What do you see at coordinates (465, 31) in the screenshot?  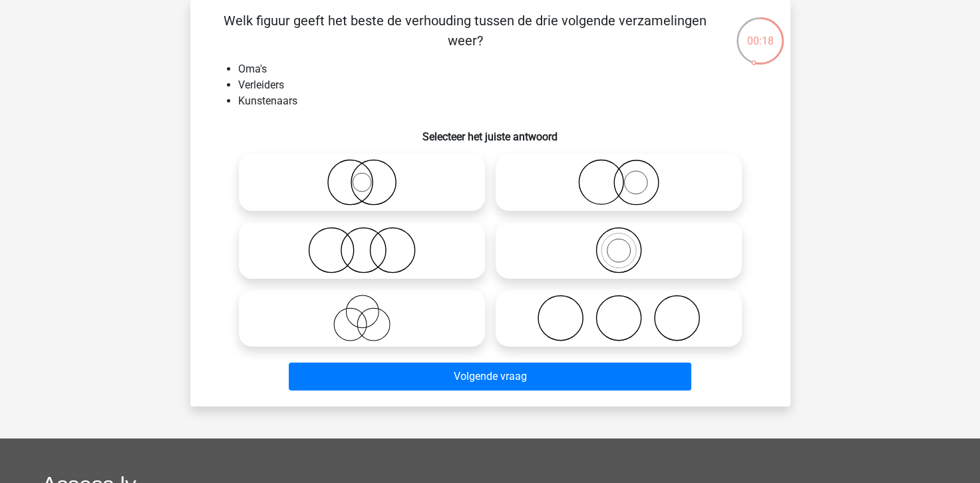 I see `p: Welk figuur geeft het beste de verhouding tussen de drie volgende verzamelingen weer?` at bounding box center [465, 31].